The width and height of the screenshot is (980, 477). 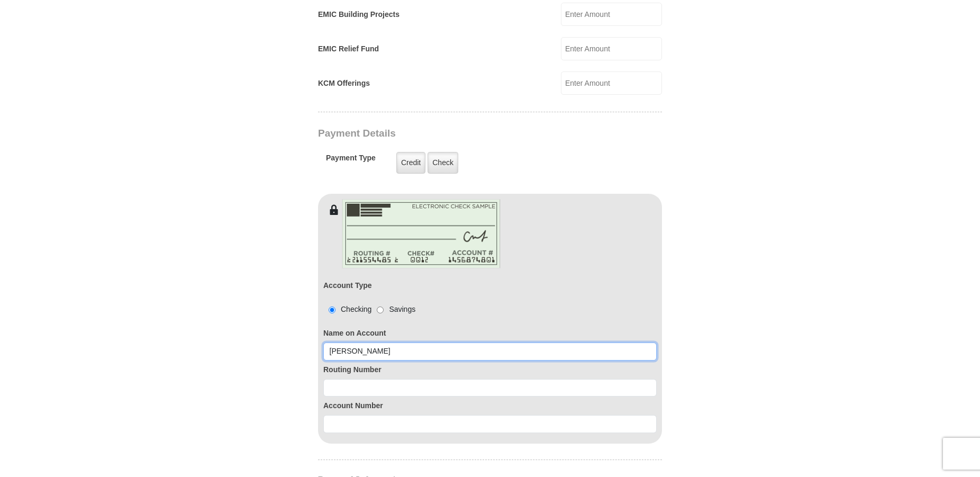 What do you see at coordinates (453, 134) in the screenshot?
I see `h3: Payment Details` at bounding box center [453, 134].